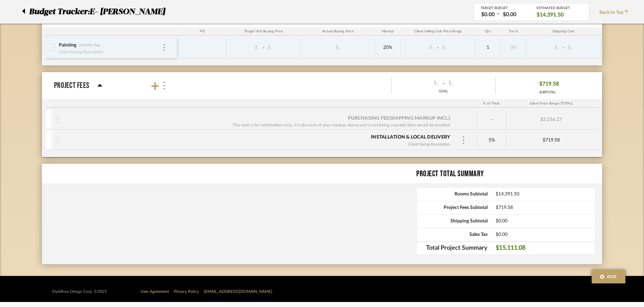 Image resolution: width=644 pixels, height=307 pixels. What do you see at coordinates (89, 46) in the screenshot?
I see `div: (Add Plan Tag)` at bounding box center [89, 46].